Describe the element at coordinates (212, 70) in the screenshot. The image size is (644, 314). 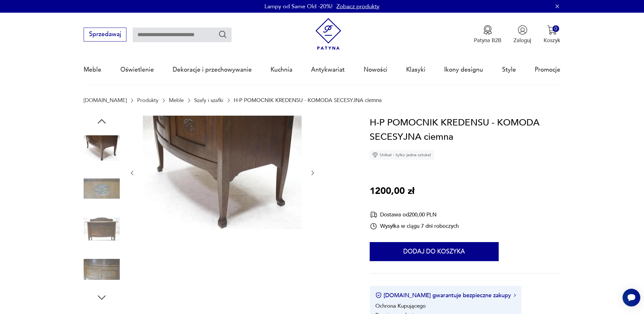
I see `a: Dekoracje i przechowywanie` at that location.